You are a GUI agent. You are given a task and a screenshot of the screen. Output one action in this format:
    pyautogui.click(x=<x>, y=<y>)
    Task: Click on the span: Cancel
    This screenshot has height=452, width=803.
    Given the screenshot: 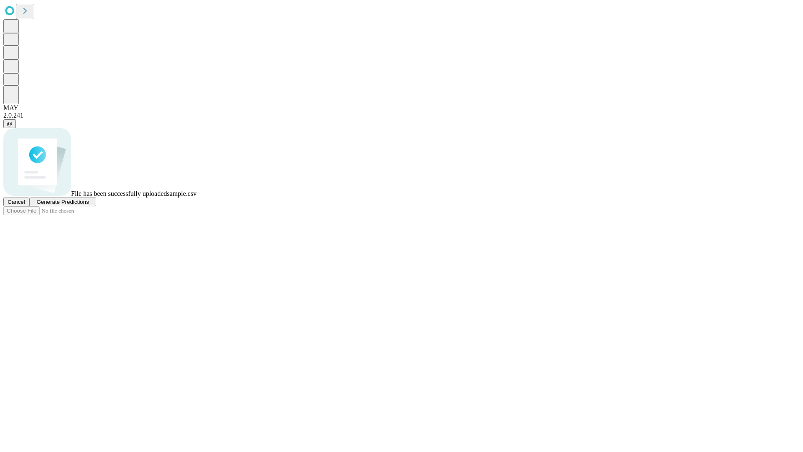 What is the action you would take?
    pyautogui.click(x=16, y=202)
    